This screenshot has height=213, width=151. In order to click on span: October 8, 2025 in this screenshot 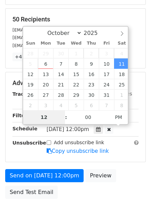, I will do `click(76, 64)`.